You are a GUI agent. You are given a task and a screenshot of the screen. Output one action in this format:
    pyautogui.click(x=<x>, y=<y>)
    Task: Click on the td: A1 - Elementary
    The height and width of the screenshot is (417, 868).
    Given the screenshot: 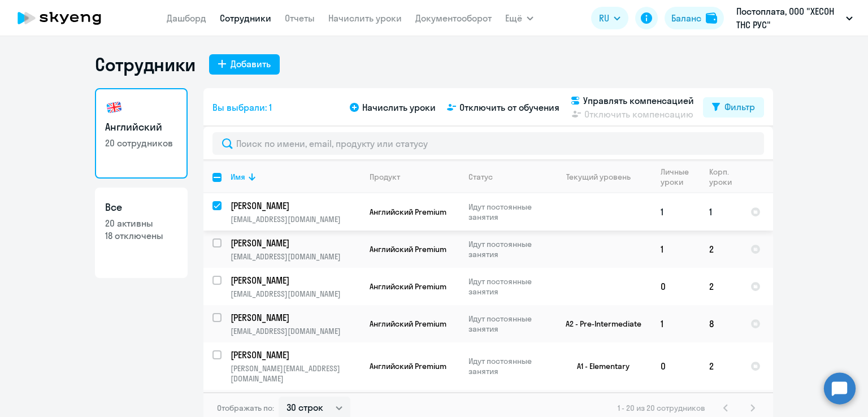 What is the action you would take?
    pyautogui.click(x=599, y=366)
    